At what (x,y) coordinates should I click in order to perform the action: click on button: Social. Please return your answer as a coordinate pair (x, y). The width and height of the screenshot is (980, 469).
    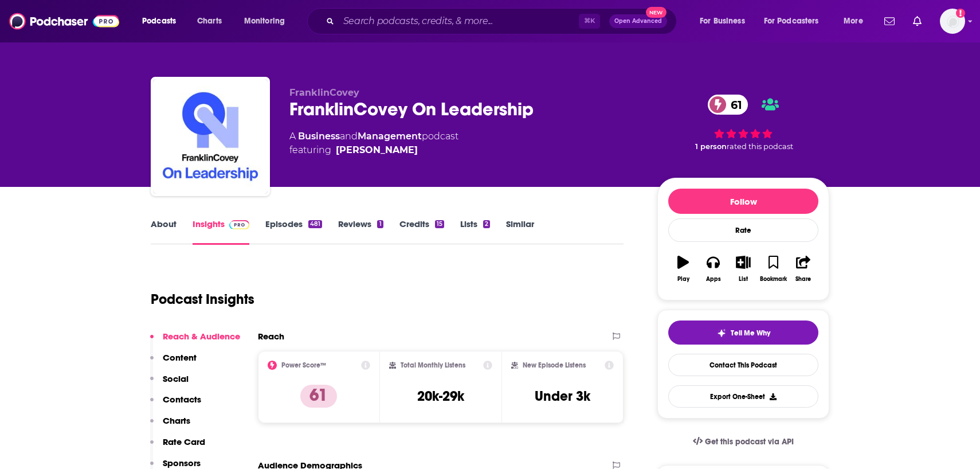
    Looking at the image, I should click on (169, 383).